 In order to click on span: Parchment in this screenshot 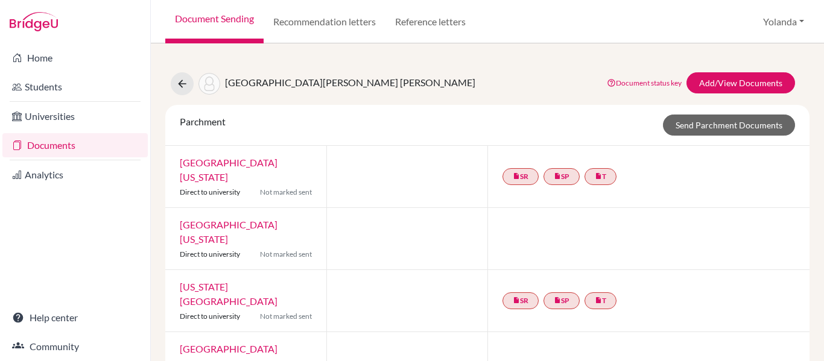, I will do `click(203, 121)`.